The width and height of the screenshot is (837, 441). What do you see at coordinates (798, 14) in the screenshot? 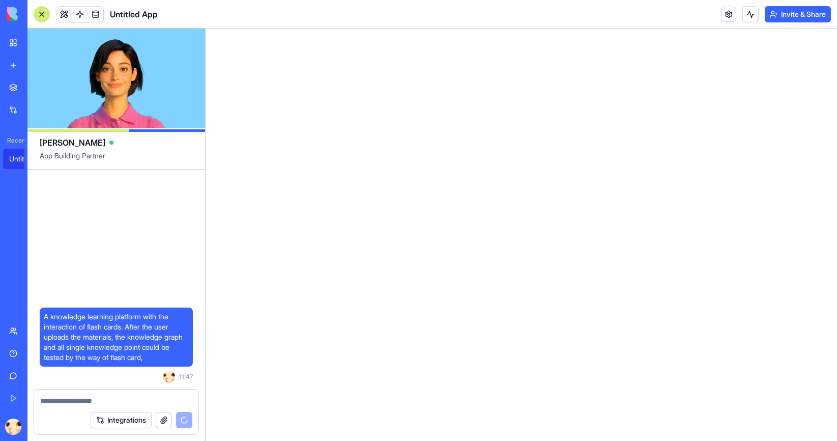
I see `button: Invite & Share` at bounding box center [798, 14].